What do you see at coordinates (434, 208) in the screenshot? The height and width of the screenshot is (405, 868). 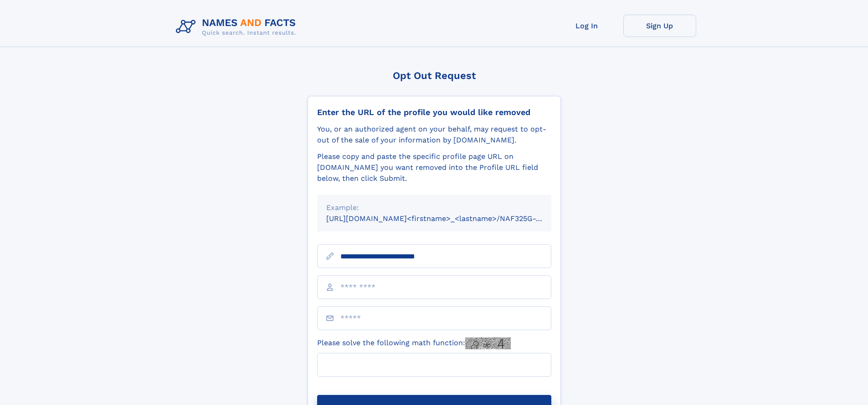 I see `div: Example:` at bounding box center [434, 208].